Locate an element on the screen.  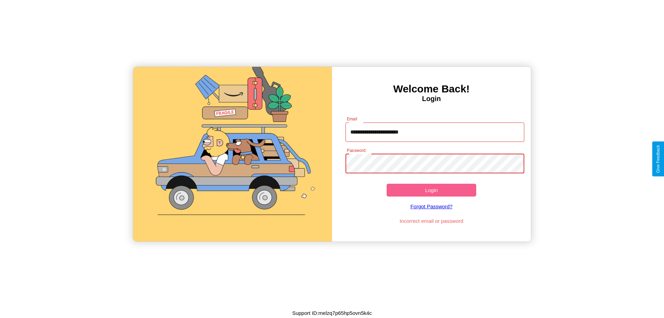
p: Incorrect email or password is located at coordinates (432, 221).